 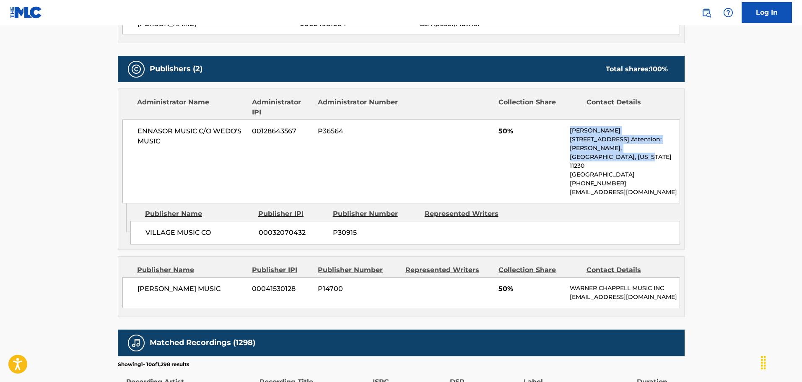 What do you see at coordinates (728, 13) in the screenshot?
I see `img: help` at bounding box center [728, 13].